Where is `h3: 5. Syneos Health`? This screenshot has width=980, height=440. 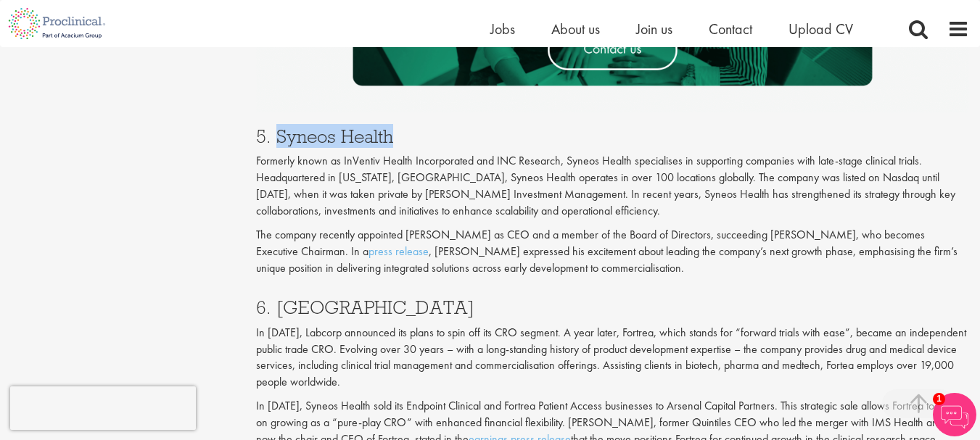
h3: 5. Syneos Health is located at coordinates (613, 136).